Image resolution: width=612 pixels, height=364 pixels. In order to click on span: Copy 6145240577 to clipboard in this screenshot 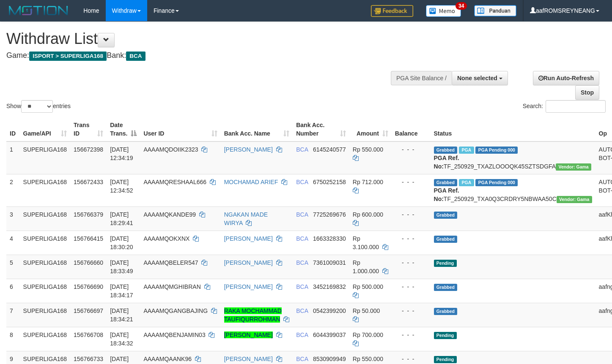, I will do `click(329, 150)`.